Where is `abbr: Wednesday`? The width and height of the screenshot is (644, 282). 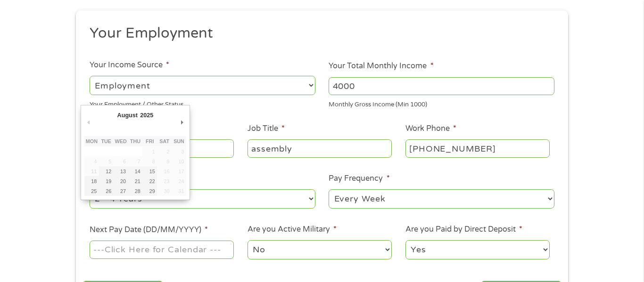
abbr: Wednesday is located at coordinates (121, 141).